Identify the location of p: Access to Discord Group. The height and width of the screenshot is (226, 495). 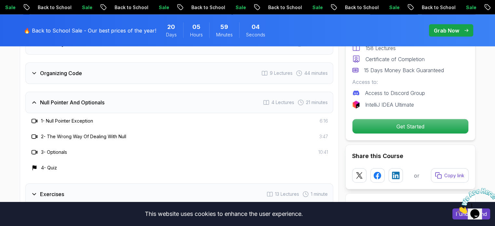
(395, 93).